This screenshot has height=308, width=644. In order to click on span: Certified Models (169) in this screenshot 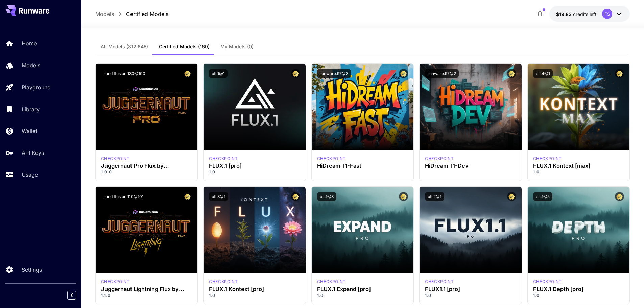, I will do `click(184, 47)`.